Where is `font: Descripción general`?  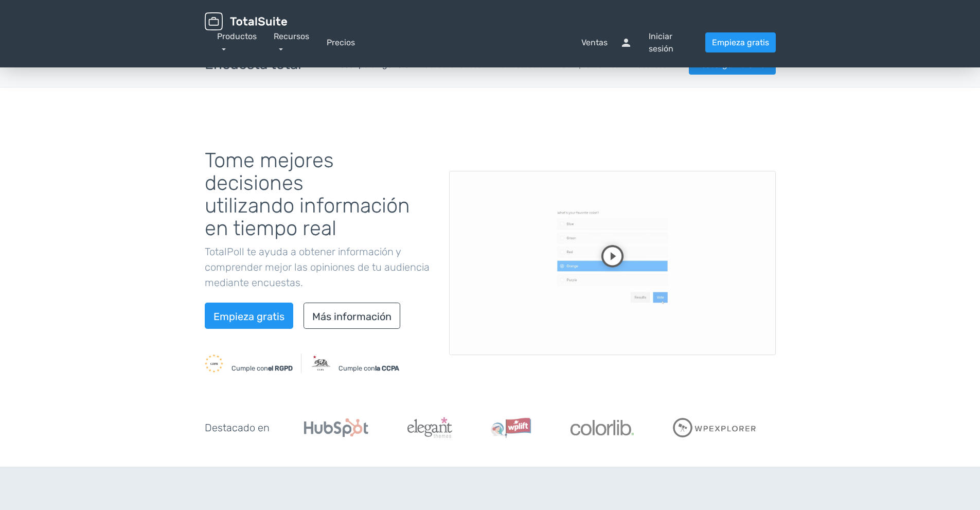
font: Descripción general is located at coordinates (373, 64).